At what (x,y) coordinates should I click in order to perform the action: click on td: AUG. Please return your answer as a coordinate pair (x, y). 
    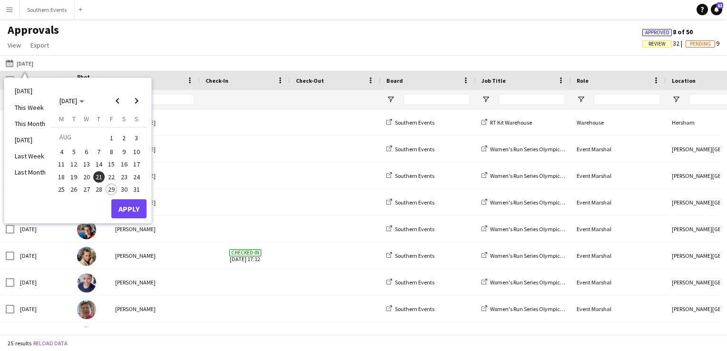
    Looking at the image, I should click on (80, 138).